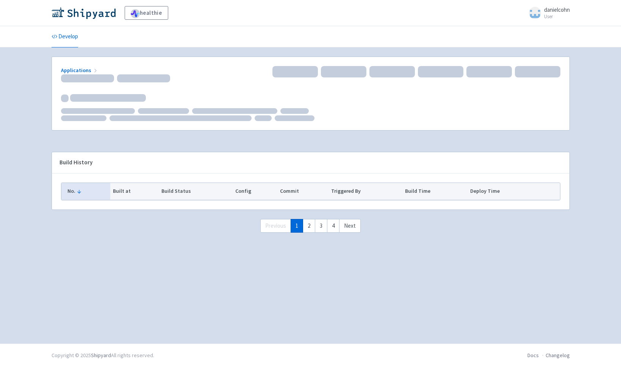 This screenshot has height=367, width=621. Describe the element at coordinates (350, 226) in the screenshot. I see `a: Next` at that location.